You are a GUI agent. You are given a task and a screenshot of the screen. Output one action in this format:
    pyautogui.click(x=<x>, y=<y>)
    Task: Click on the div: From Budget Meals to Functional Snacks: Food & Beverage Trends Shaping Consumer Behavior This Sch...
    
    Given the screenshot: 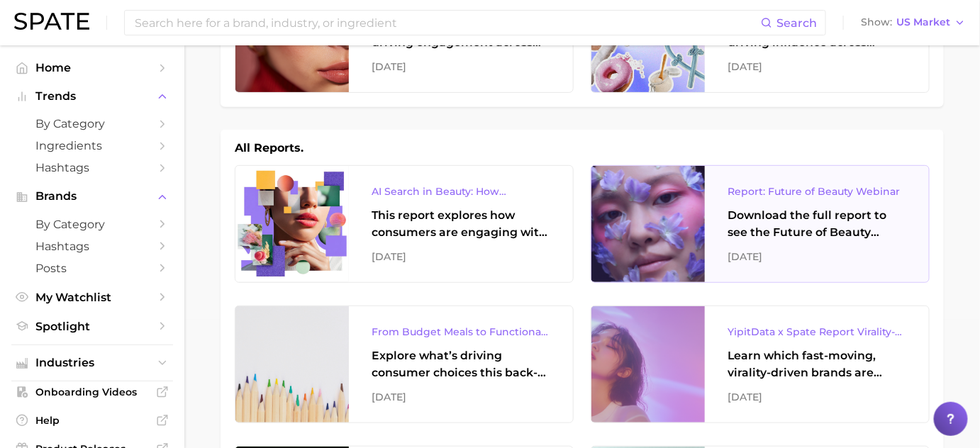 What is the action you would take?
    pyautogui.click(x=461, y=332)
    